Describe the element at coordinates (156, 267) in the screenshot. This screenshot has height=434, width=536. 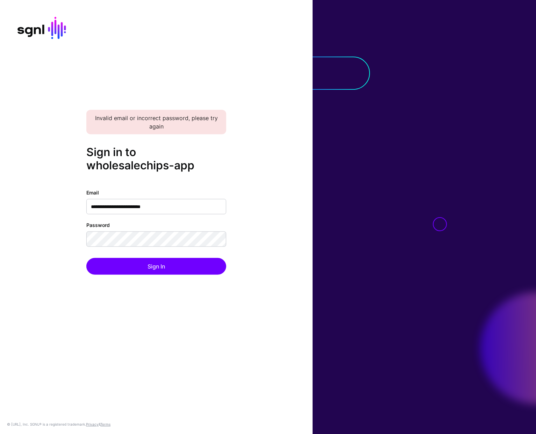
I see `button: Sign In` at that location.